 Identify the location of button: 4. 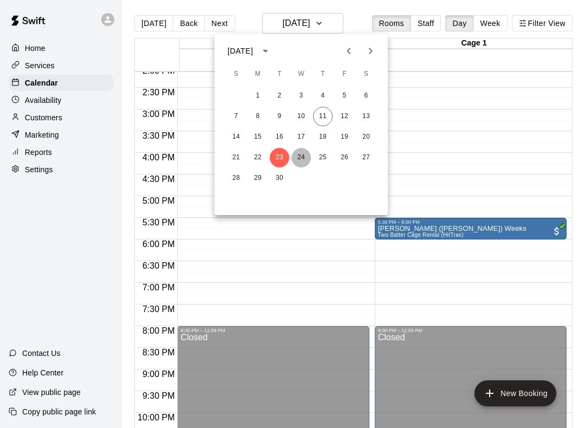
(323, 96).